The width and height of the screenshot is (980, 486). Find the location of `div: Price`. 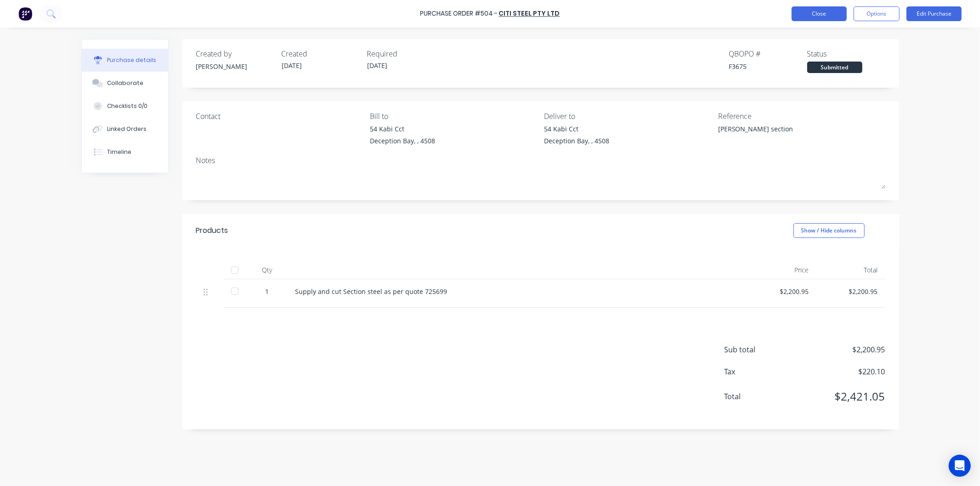

div: Price is located at coordinates (782, 270).